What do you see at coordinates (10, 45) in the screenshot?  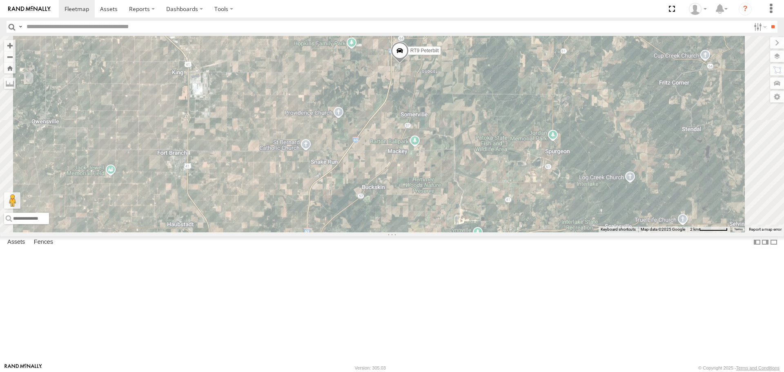 I see `button: Zoom in` at bounding box center [10, 45].